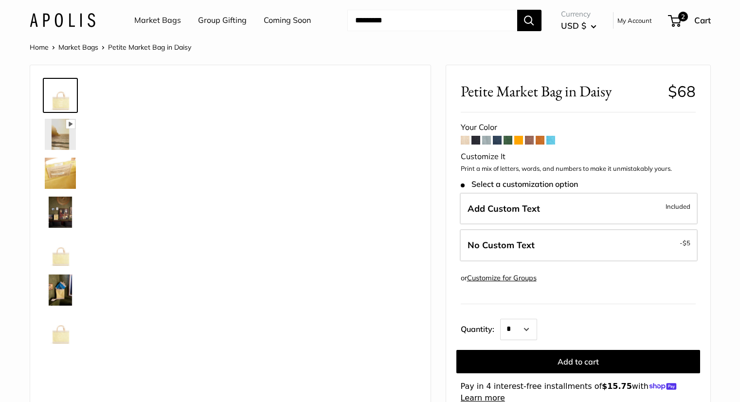 The height and width of the screenshot is (402, 740). I want to click on button: USD $, so click(578, 26).